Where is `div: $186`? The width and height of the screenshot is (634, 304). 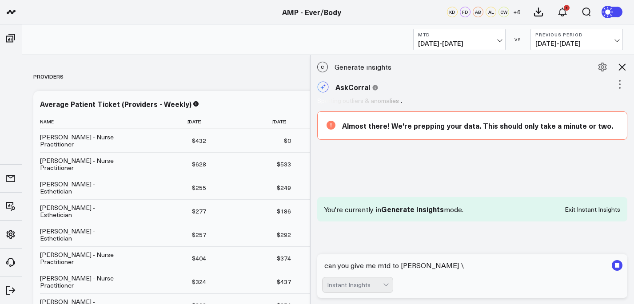 div: $186 is located at coordinates (284, 212).